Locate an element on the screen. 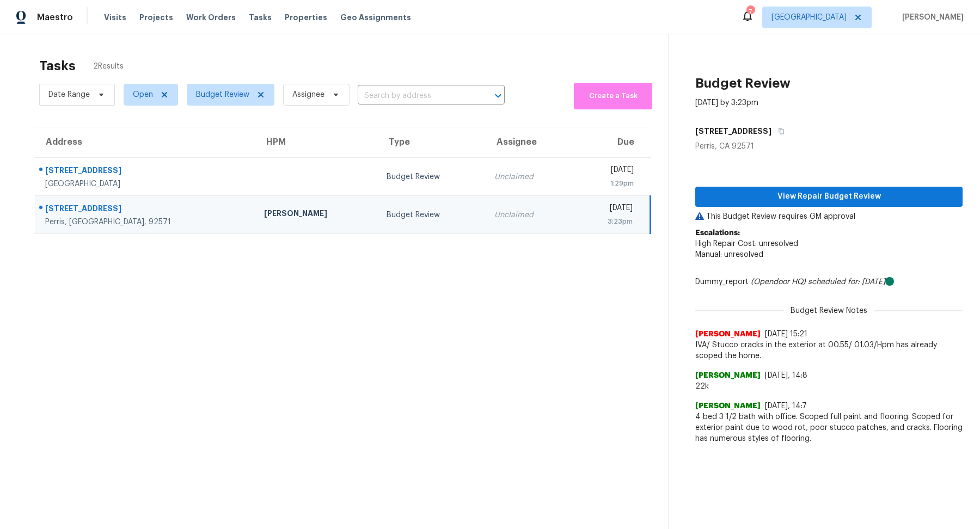 The height and width of the screenshot is (529, 980). th: Address is located at coordinates (145, 143).